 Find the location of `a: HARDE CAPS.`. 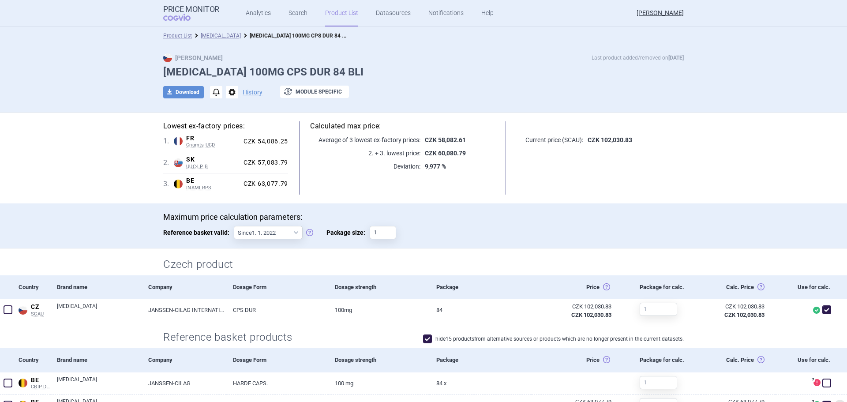

a: HARDE CAPS. is located at coordinates (277, 383).